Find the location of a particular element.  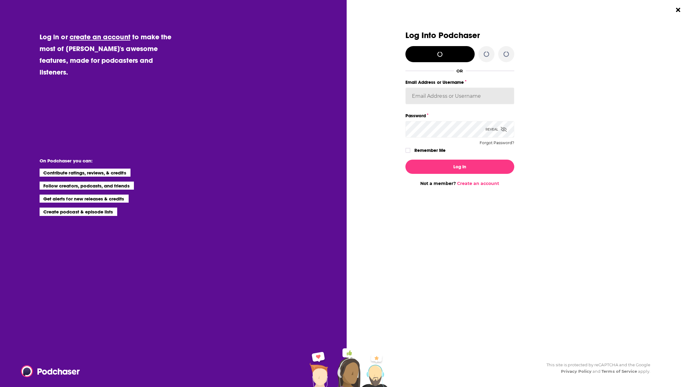

div: Not a member? is located at coordinates (460, 183).